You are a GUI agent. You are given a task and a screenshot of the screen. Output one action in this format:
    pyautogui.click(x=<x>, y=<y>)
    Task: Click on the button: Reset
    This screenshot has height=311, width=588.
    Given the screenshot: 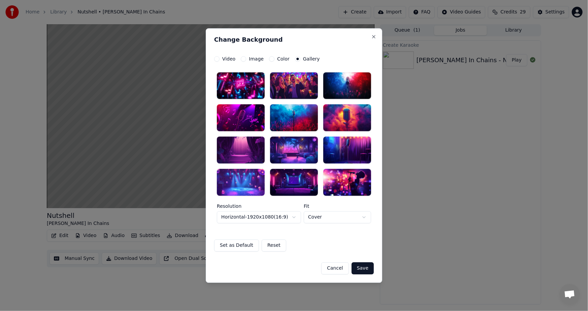 What is the action you would take?
    pyautogui.click(x=274, y=246)
    